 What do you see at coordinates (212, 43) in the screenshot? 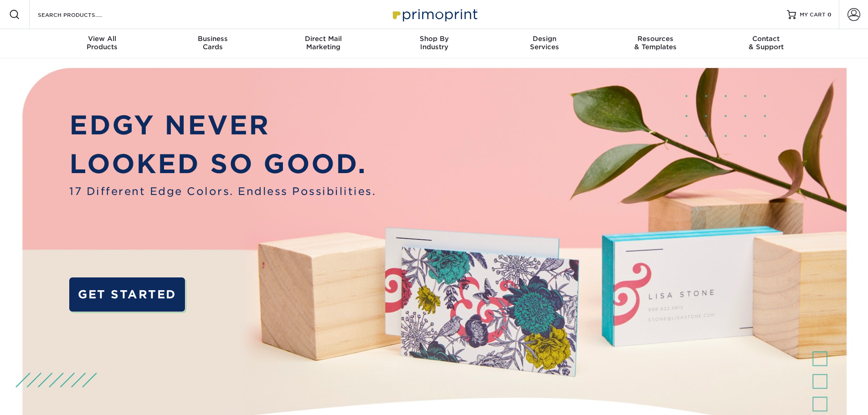
I see `div: Cards` at bounding box center [212, 43].